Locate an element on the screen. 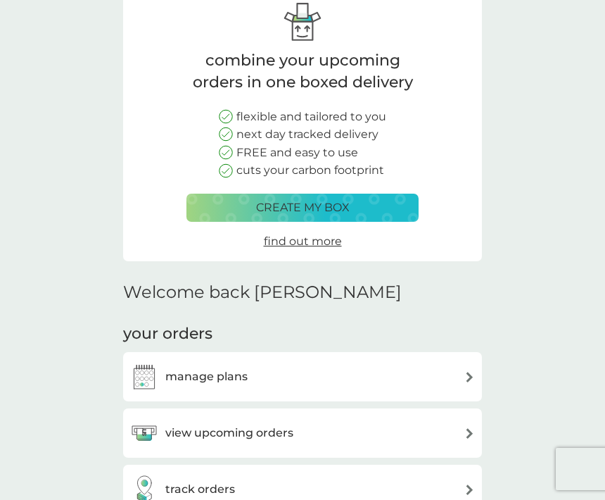  a: find out more is located at coordinates (303, 241).